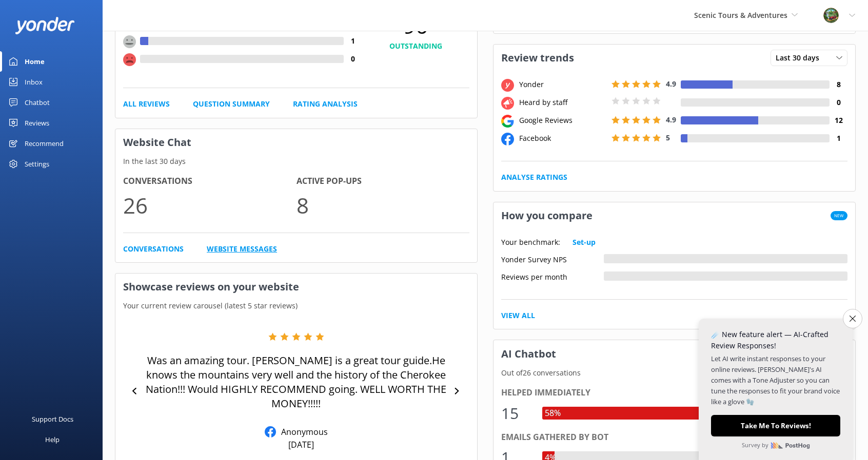 The height and width of the screenshot is (460, 868). Describe the element at coordinates (839, 216) in the screenshot. I see `span: New` at that location.